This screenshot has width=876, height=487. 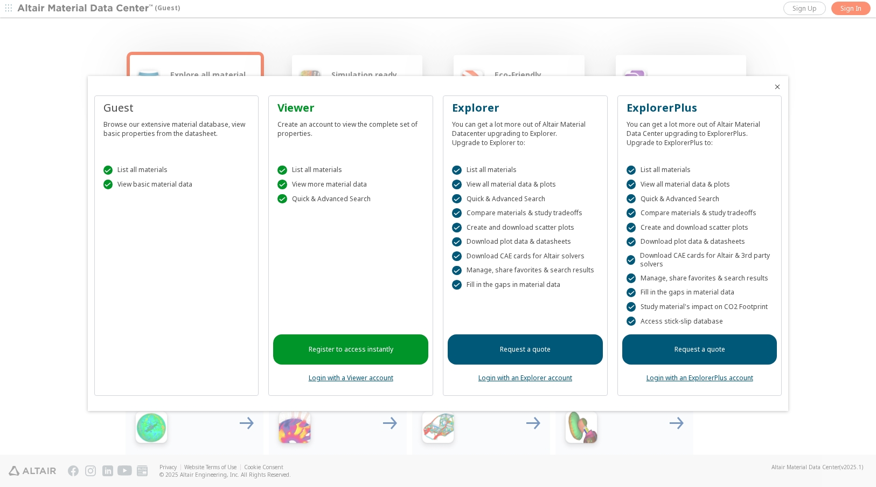 What do you see at coordinates (700, 377) in the screenshot?
I see `a: Login with an ExplorerPlus account` at bounding box center [700, 377].